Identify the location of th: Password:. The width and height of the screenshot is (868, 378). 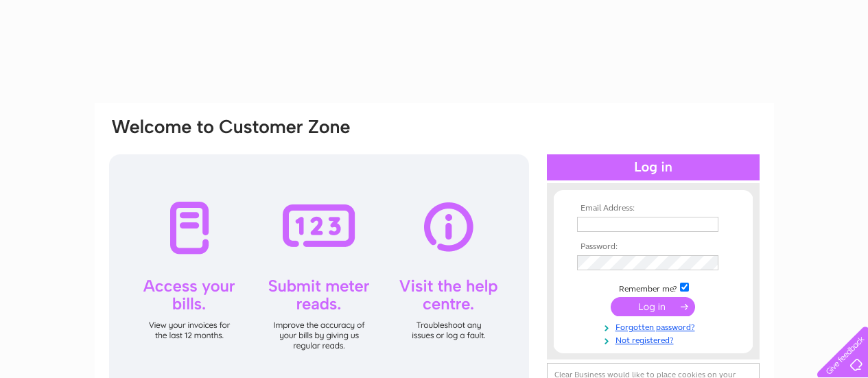
(653, 247).